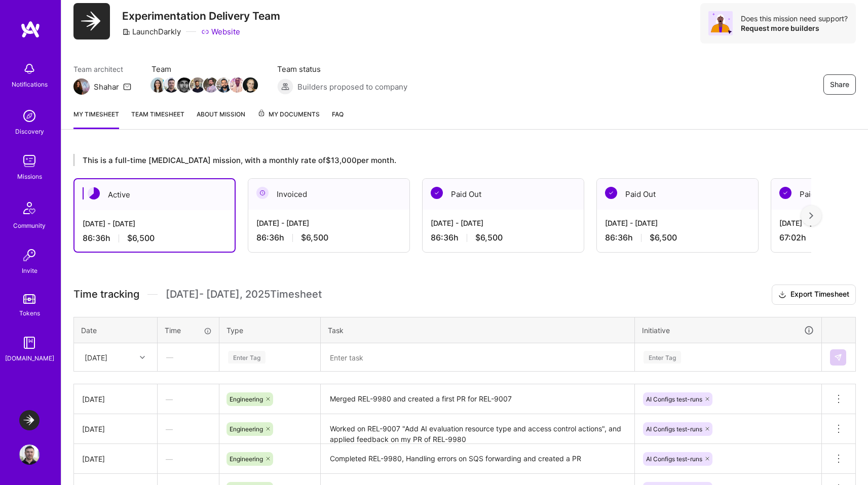 Image resolution: width=868 pixels, height=485 pixels. What do you see at coordinates (29, 226) in the screenshot?
I see `div: Community` at bounding box center [29, 226].